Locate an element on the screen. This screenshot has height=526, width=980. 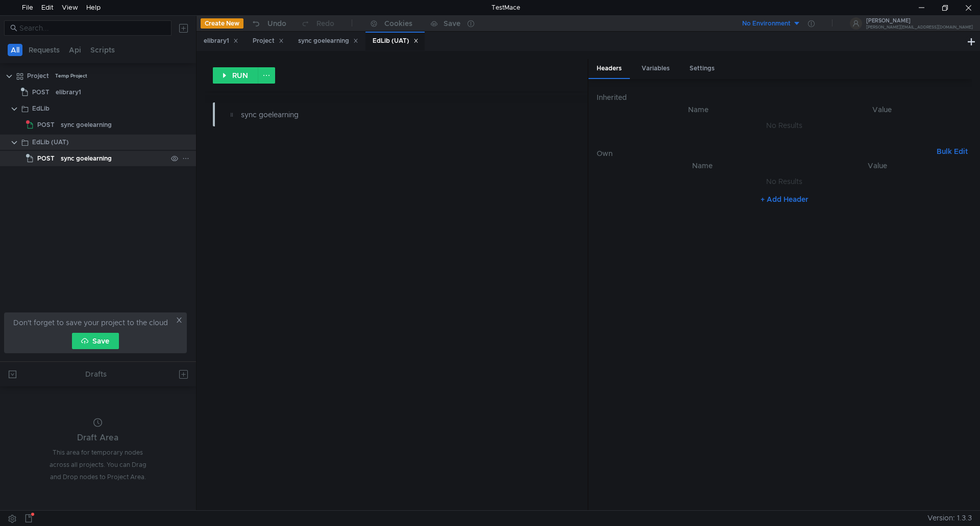
div: Headers is located at coordinates (609, 69).